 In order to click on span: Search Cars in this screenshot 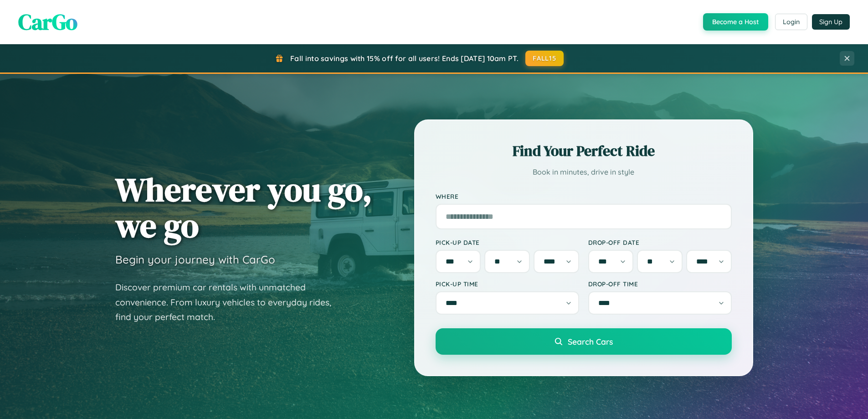, I will do `click(590, 341)`.